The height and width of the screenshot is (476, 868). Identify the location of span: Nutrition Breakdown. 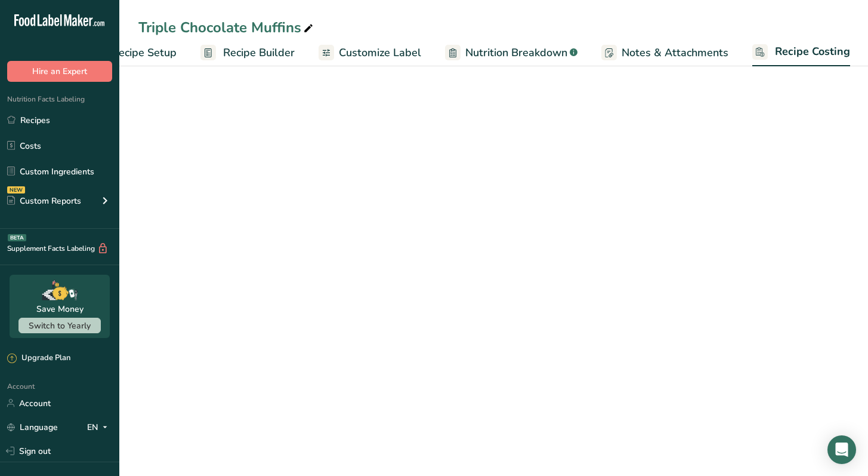
(516, 53).